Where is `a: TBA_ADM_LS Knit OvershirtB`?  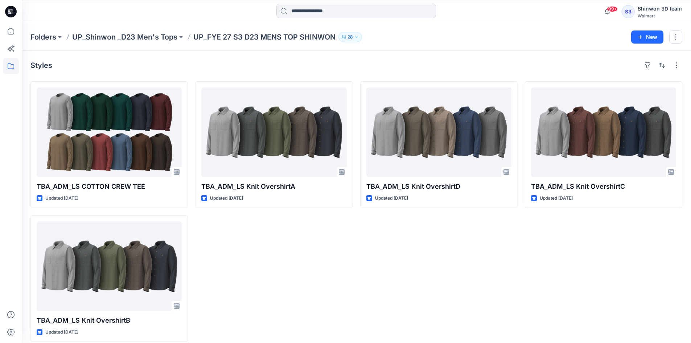 a: TBA_ADM_LS Knit OvershirtB is located at coordinates (109, 266).